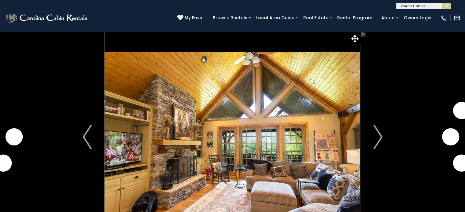 Image resolution: width=465 pixels, height=212 pixels. Describe the element at coordinates (275, 18) in the screenshot. I see `a: Local Area Guide` at that location.